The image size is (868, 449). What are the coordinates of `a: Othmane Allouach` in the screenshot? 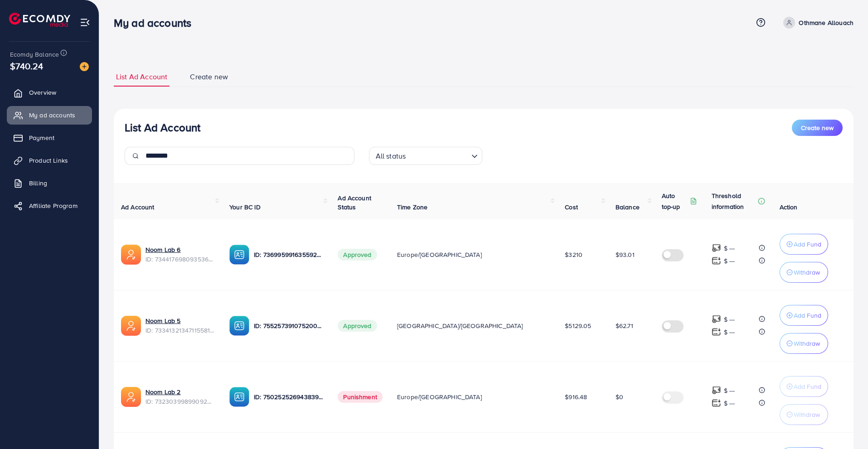 It's located at (817, 22).